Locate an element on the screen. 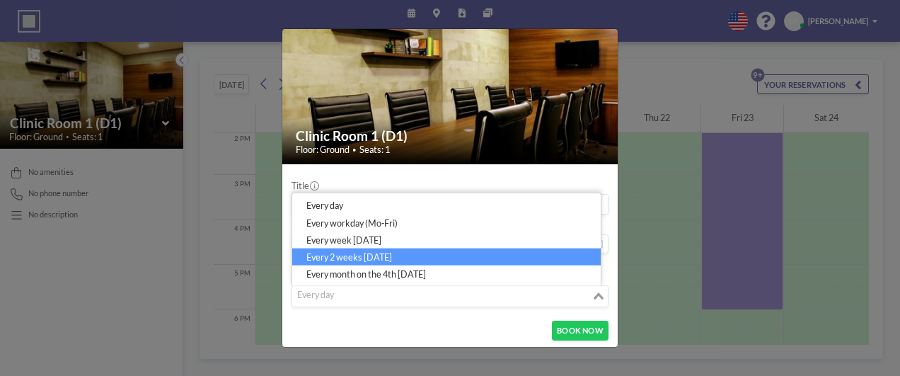 This screenshot has height=376, width=900. li: every day is located at coordinates (446, 205).